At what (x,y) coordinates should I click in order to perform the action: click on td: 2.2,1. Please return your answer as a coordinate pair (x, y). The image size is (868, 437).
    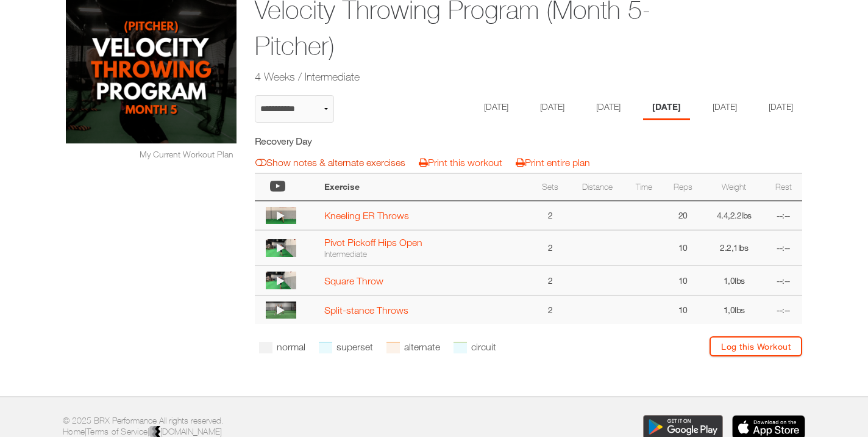
    Looking at the image, I should click on (734, 248).